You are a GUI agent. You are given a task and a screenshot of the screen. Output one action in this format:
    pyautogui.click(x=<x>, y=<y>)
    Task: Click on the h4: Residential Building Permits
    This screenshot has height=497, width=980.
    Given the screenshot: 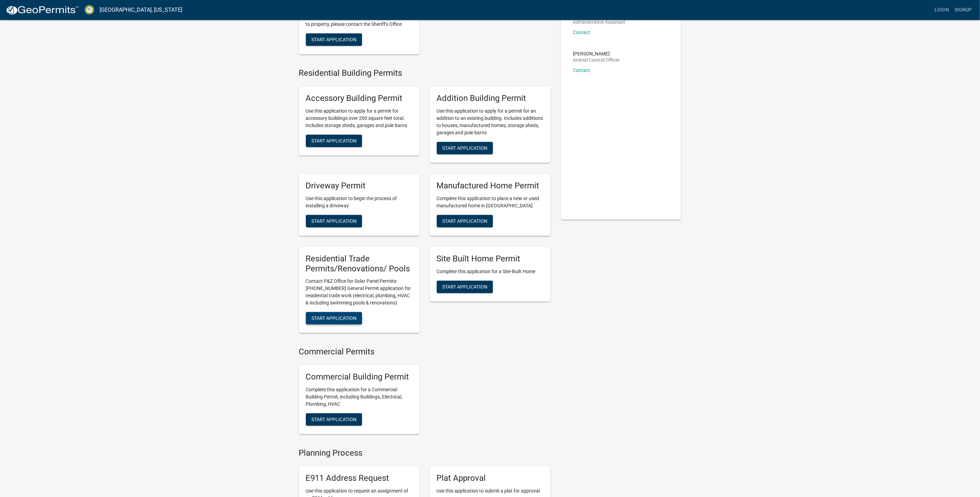 What is the action you would take?
    pyautogui.click(x=425, y=73)
    